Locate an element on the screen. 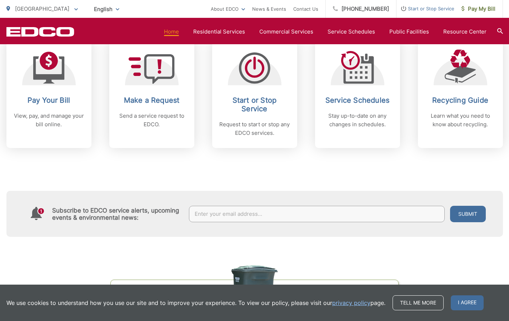  a: About EDCO is located at coordinates (228, 9).